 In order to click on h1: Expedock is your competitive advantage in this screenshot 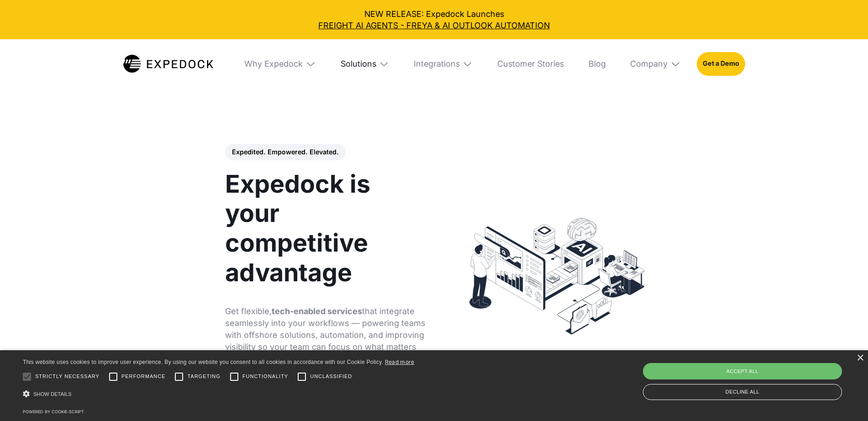, I will do `click(326, 229)`.